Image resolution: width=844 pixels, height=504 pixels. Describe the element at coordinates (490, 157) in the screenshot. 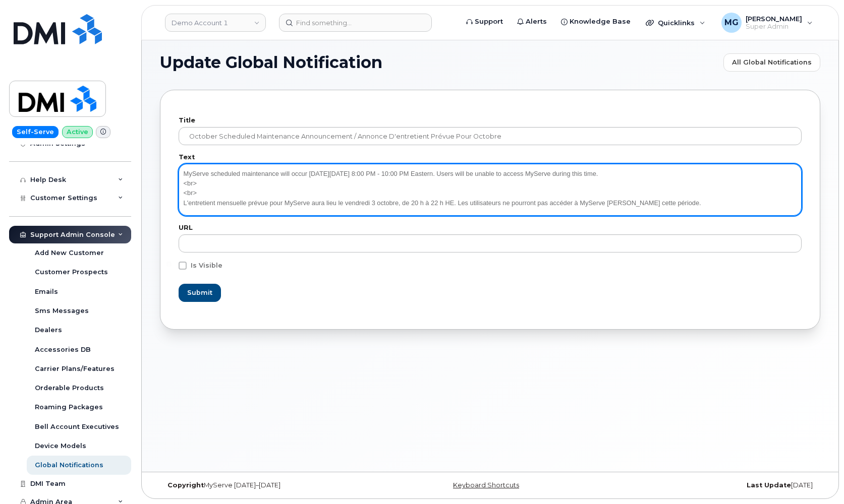

I see `label: Text` at that location.